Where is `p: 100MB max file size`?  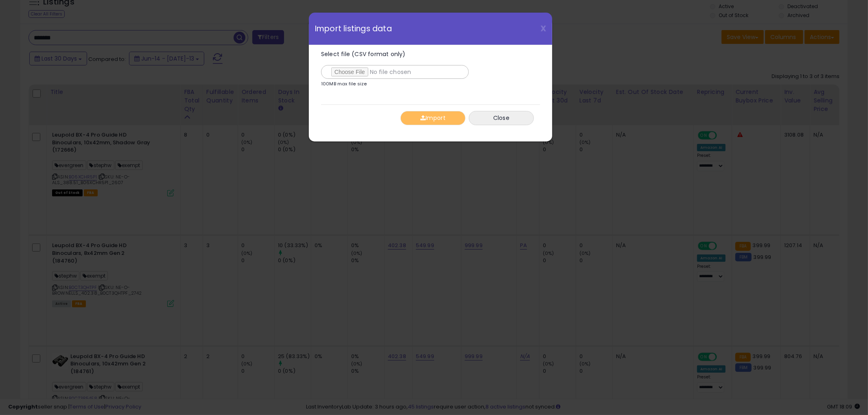
p: 100MB max file size is located at coordinates (343, 84).